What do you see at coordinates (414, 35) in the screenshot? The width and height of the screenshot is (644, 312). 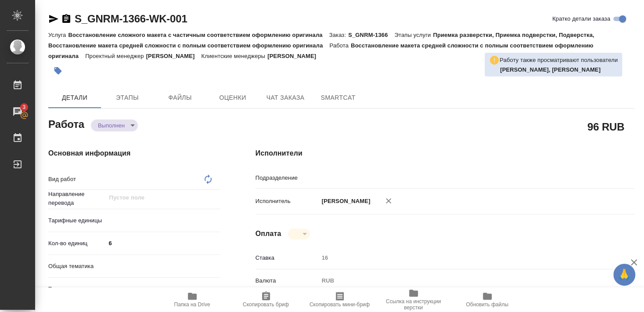 I see `p: Этапы услуги` at bounding box center [414, 35].